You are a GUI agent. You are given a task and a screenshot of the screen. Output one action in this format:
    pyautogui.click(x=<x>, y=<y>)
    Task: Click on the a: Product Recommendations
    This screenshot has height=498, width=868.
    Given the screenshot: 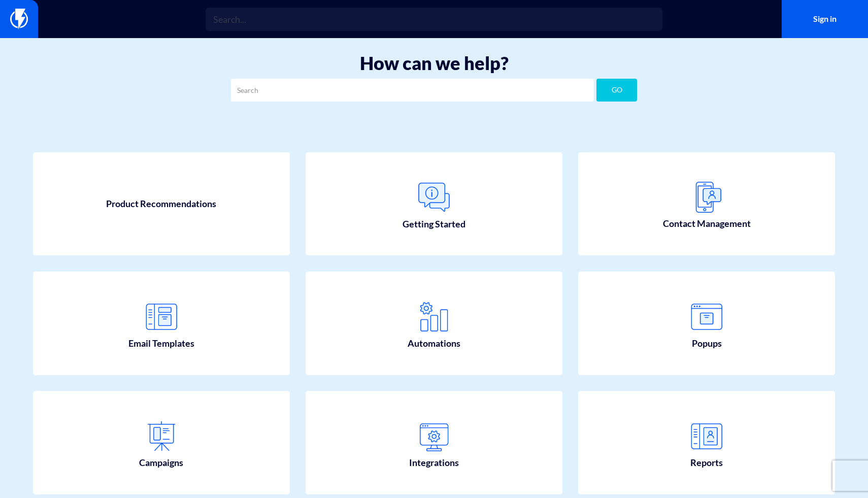 What is the action you would take?
    pyautogui.click(x=162, y=204)
    